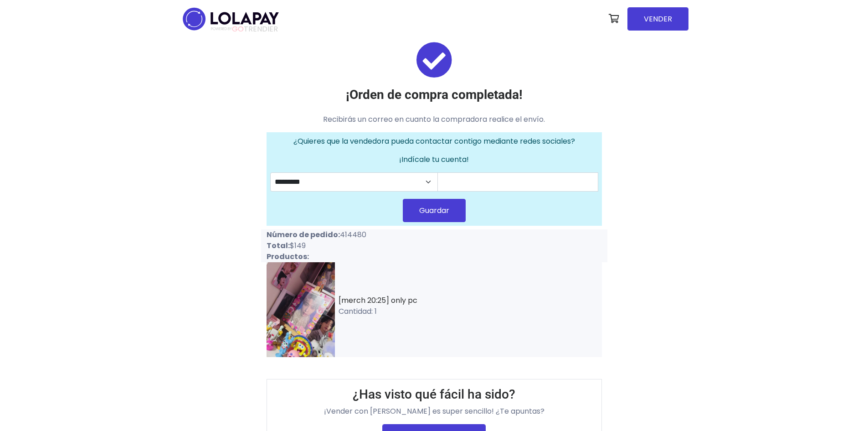 This screenshot has height=431, width=868. What do you see at coordinates (221, 29) in the screenshot?
I see `span: POWERED BY` at bounding box center [221, 29].